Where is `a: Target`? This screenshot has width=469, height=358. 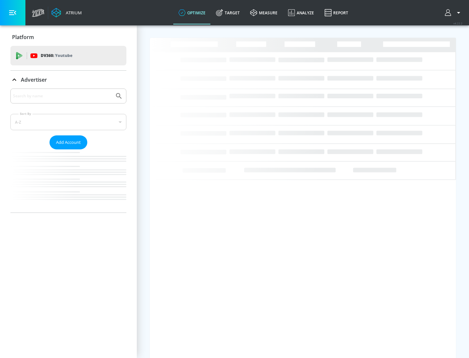
a: Target is located at coordinates (227, 13).